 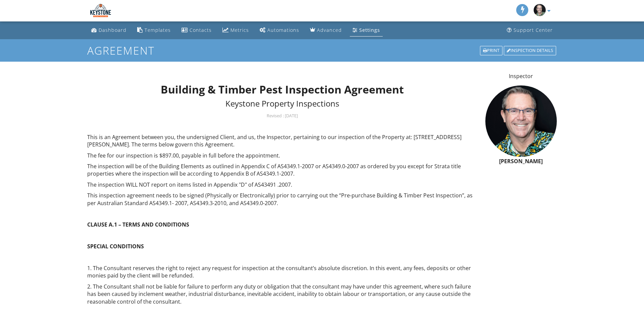 I want to click on div: Support Center, so click(x=533, y=30).